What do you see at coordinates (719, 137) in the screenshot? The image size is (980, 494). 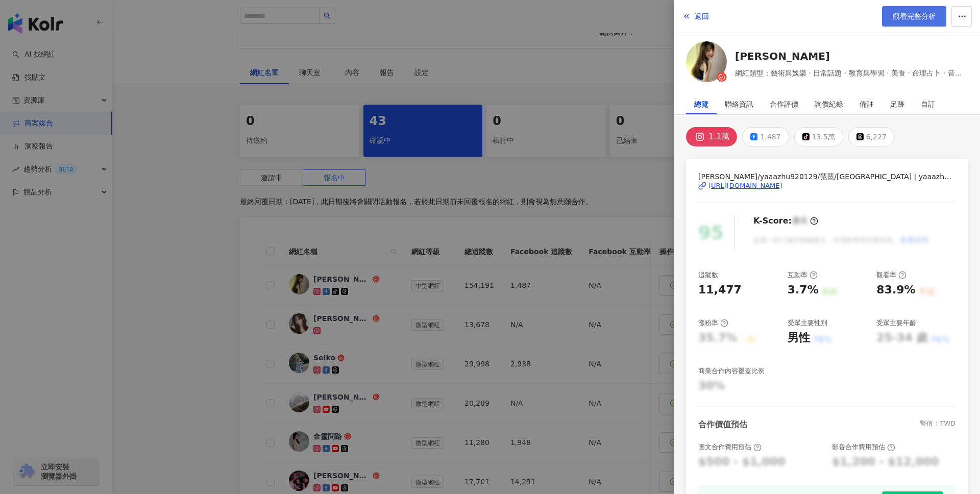 I see `div: 1.1萬` at bounding box center [719, 137].